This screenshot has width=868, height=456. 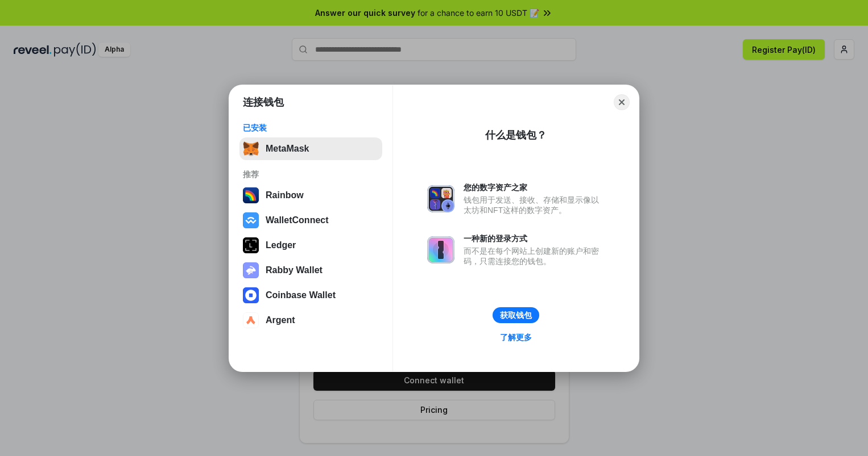 I want to click on h1: 连接钱包, so click(x=264, y=102).